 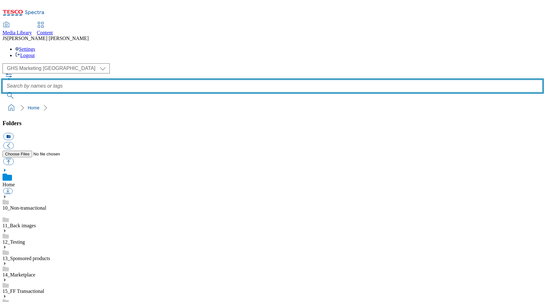 I want to click on a: 12_Testing, so click(x=14, y=242).